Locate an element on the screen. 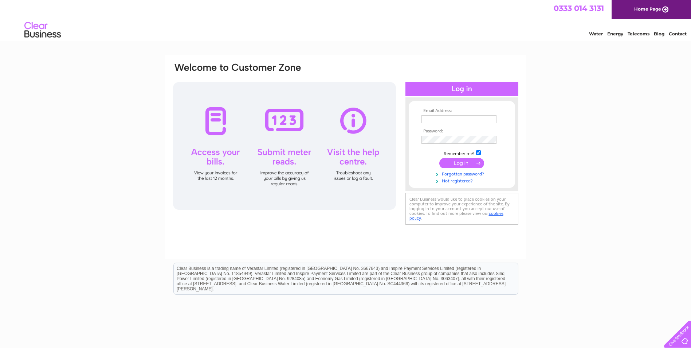  img: logo.png is located at coordinates (43, 30).